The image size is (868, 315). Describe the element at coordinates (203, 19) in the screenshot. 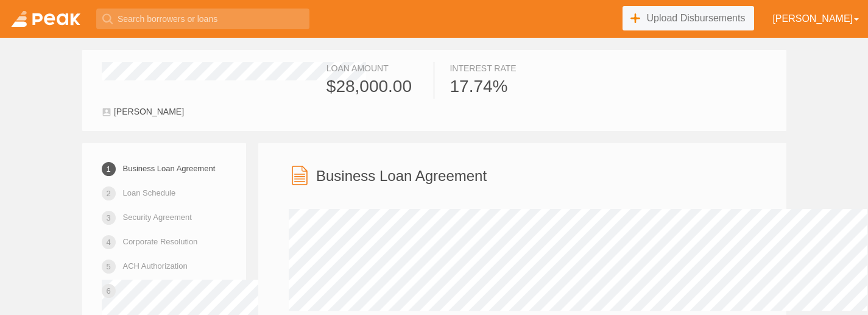

I see `input: Search borrowers or loans` at that location.